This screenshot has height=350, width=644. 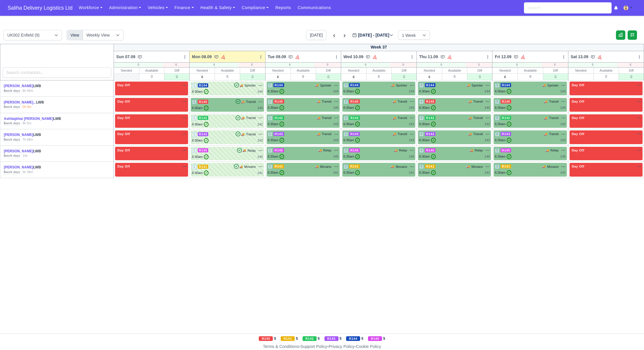 I want to click on strong: 5, so click(x=5, y=140).